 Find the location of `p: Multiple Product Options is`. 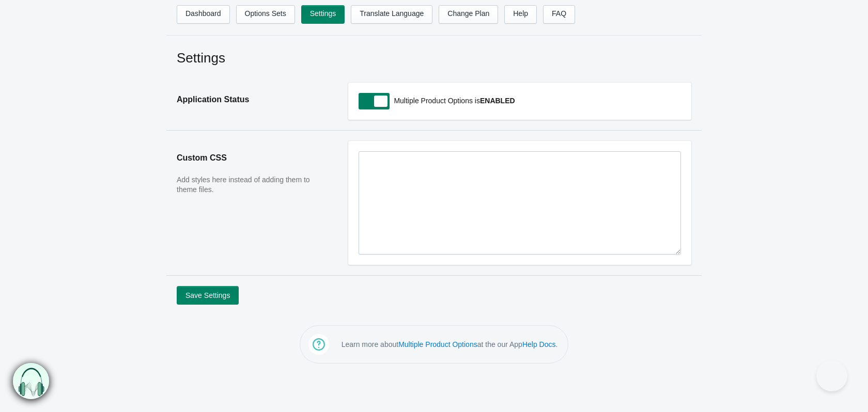

p: Multiple Product Options is is located at coordinates (536, 100).